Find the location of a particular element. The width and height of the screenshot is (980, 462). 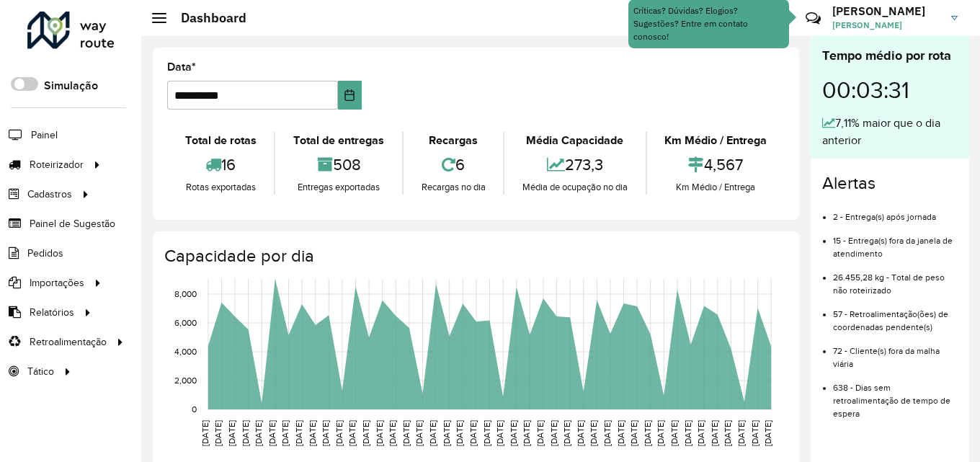

div: 16 is located at coordinates (220, 164).